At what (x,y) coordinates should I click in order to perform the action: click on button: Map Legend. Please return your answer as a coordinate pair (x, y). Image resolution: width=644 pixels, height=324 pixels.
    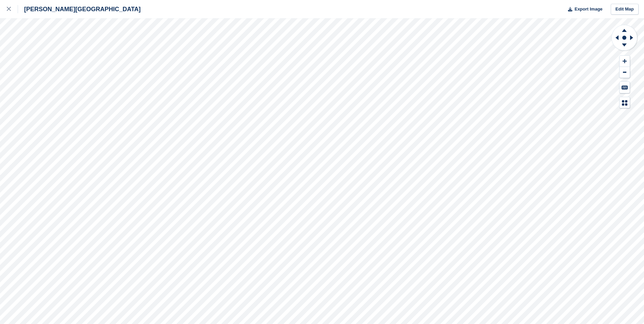
    Looking at the image, I should click on (625, 103).